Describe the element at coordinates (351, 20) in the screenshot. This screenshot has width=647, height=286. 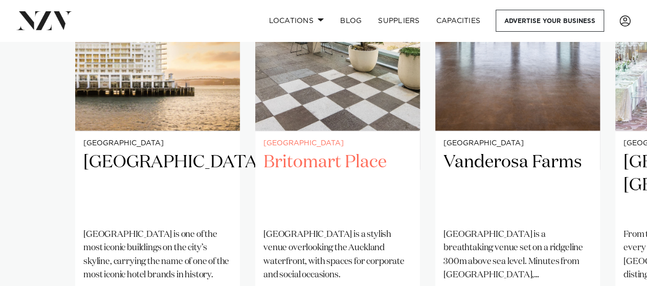
I see `a: BLOG` at that location.